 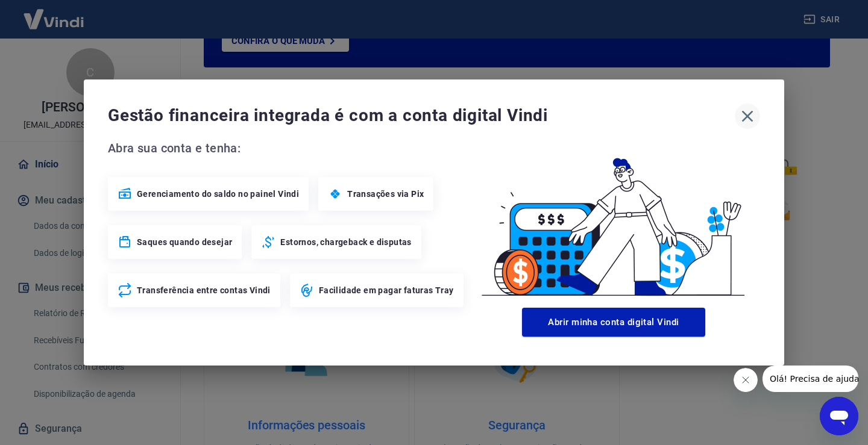 I want to click on span: Olá! Precisa de ajuda?, so click(x=54, y=14).